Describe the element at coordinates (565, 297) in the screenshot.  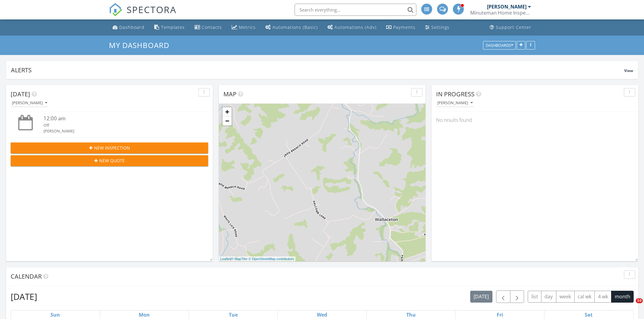
I see `button: week` at that location.